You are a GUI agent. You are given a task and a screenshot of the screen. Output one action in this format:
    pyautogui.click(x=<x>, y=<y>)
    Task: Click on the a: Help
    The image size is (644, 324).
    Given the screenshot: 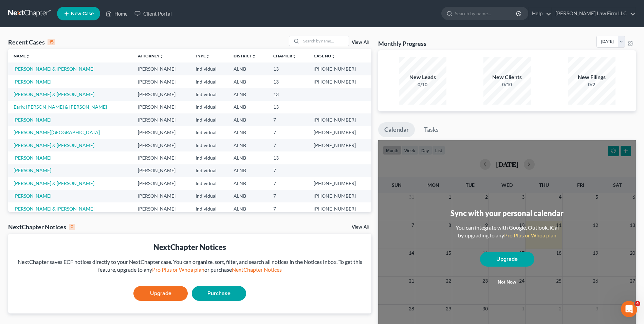 What is the action you would take?
    pyautogui.click(x=540, y=14)
    